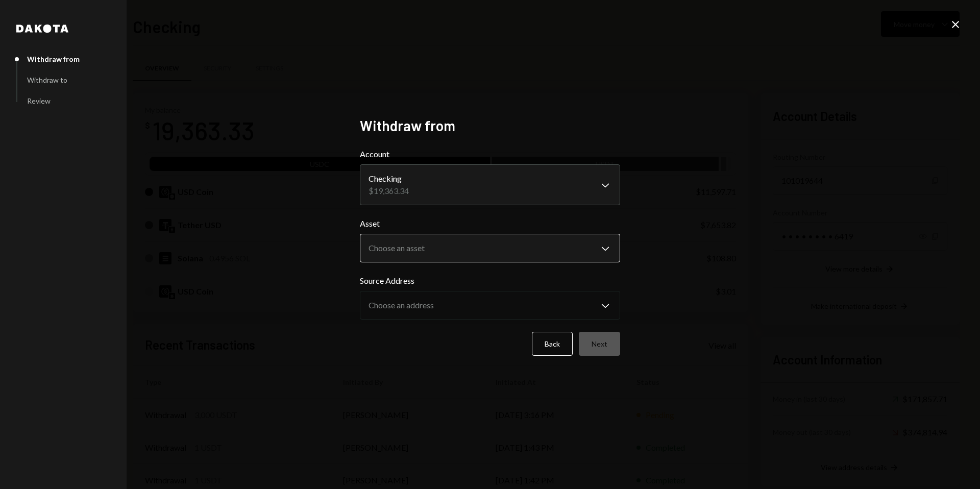  I want to click on div: Withdraw from, so click(53, 58).